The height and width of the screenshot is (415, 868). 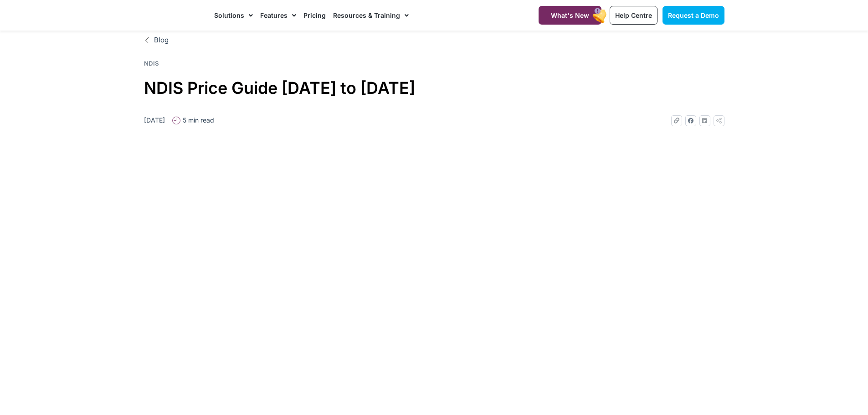 What do you see at coordinates (633, 15) in the screenshot?
I see `span: Help Centre` at bounding box center [633, 15].